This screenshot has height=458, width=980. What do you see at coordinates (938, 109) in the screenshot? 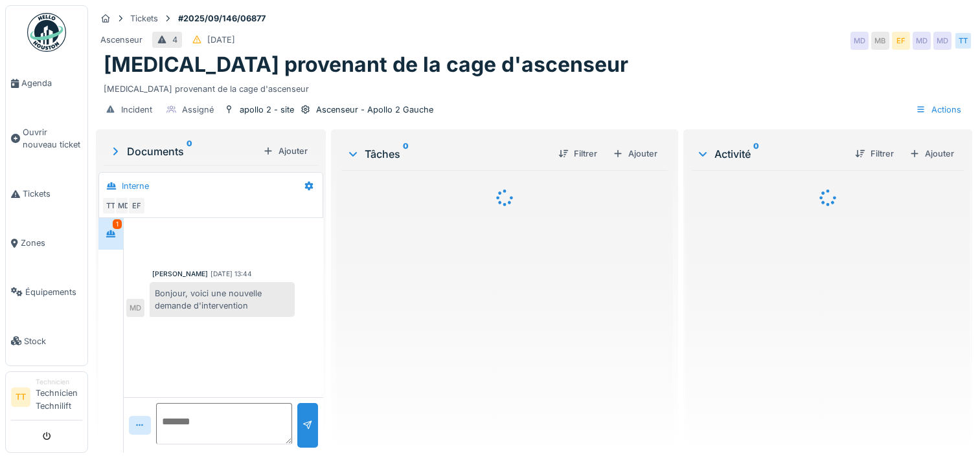
I see `div: Actions` at bounding box center [938, 109].